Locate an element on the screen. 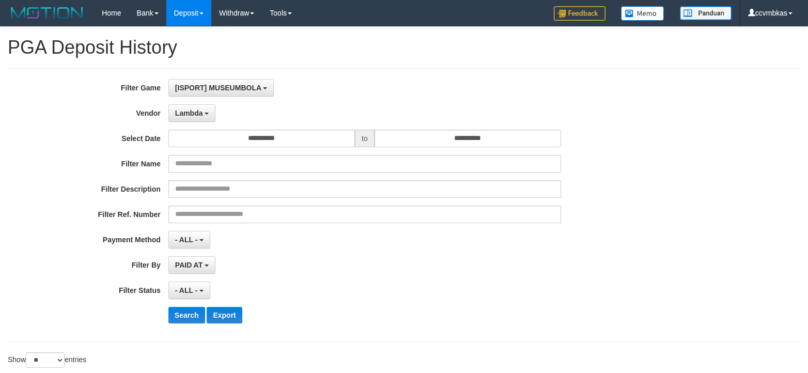 This screenshot has height=373, width=808. img: Button%20Memo.svg is located at coordinates (643, 13).